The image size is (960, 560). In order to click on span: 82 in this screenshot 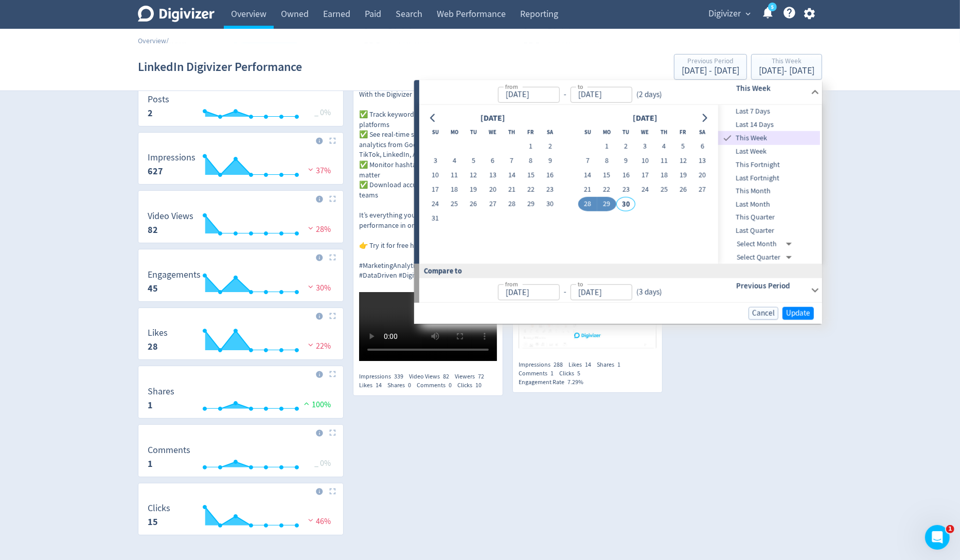, I will do `click(446, 376)`.